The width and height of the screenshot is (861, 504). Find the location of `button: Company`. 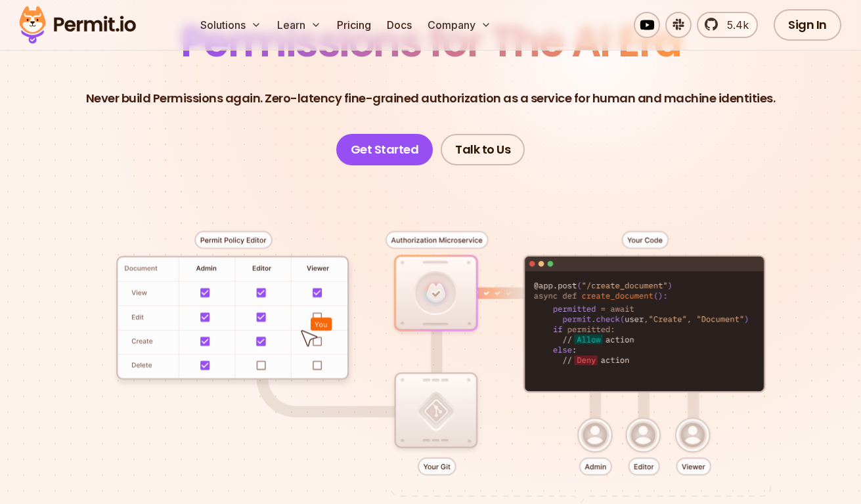

button: Company is located at coordinates (459, 25).